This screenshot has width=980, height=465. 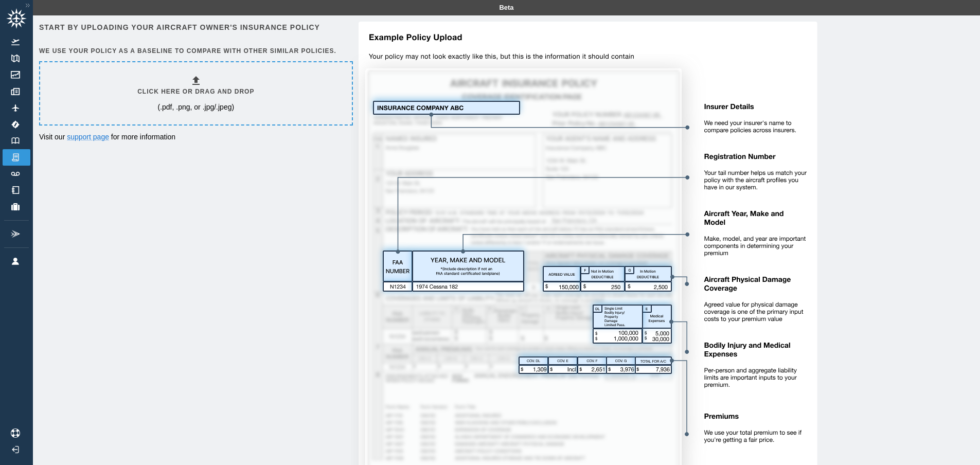 What do you see at coordinates (195, 51) in the screenshot?
I see `h6: We use your policy as a baseline to compare with other similar policies.` at bounding box center [195, 51].